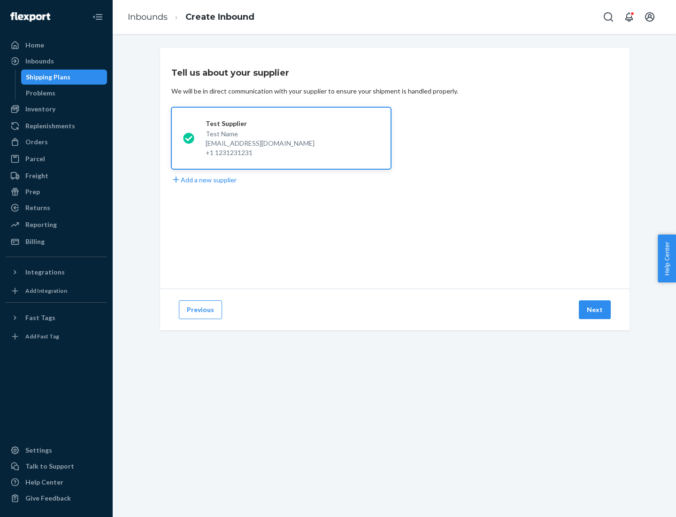  Describe the element at coordinates (56, 208) in the screenshot. I see `a: Returns` at that location.